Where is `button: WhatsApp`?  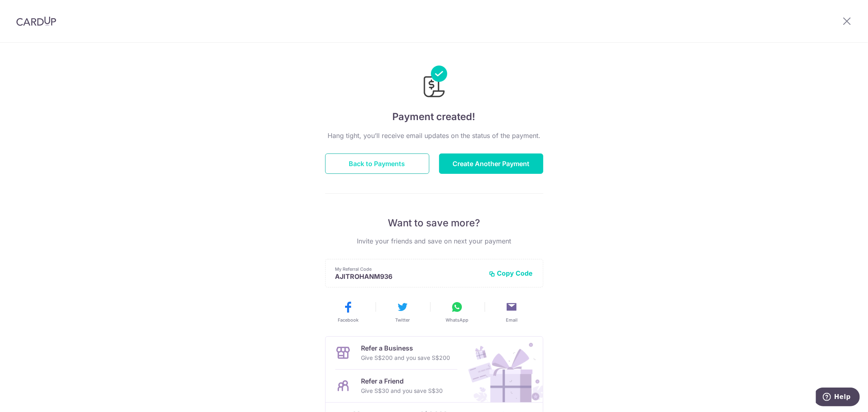
button: WhatsApp is located at coordinates (457, 312).